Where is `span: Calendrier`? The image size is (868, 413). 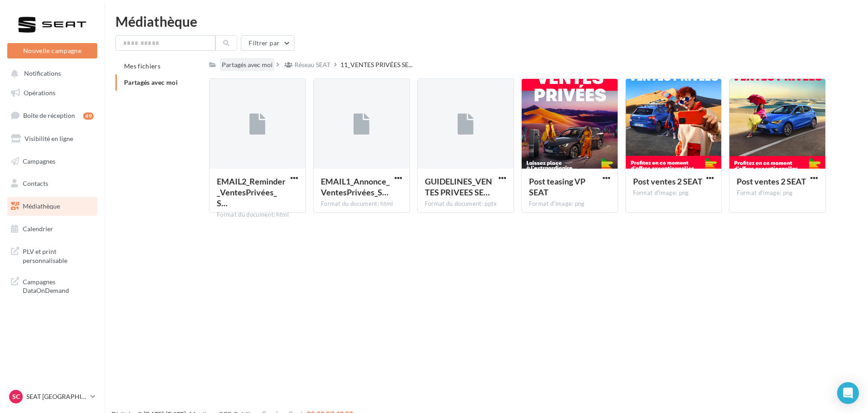
span: Calendrier is located at coordinates (38, 229).